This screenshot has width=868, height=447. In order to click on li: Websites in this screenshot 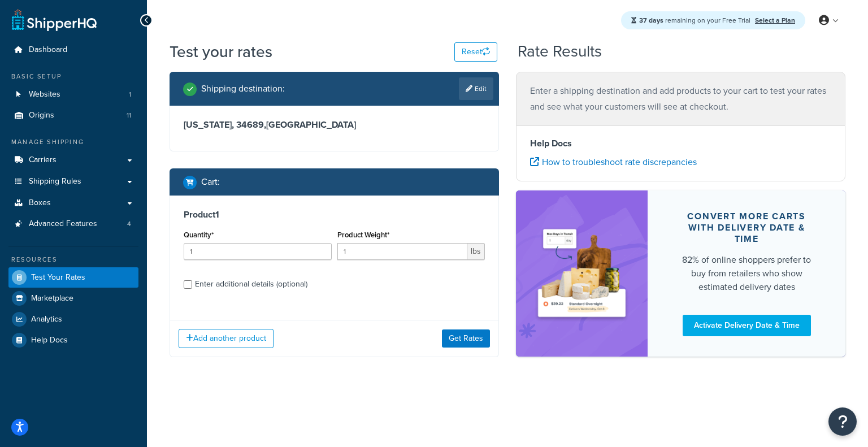, I will do `click(73, 94)`.